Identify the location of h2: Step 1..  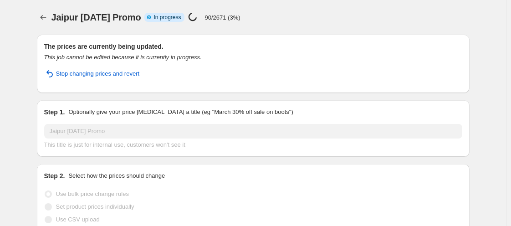
(55, 112).